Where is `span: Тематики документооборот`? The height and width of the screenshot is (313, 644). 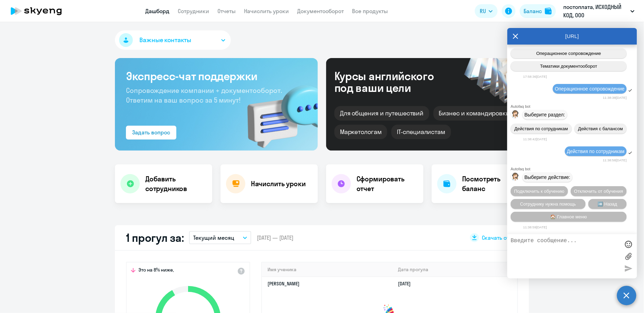
span: Тематики документооборот is located at coordinates (569, 66).